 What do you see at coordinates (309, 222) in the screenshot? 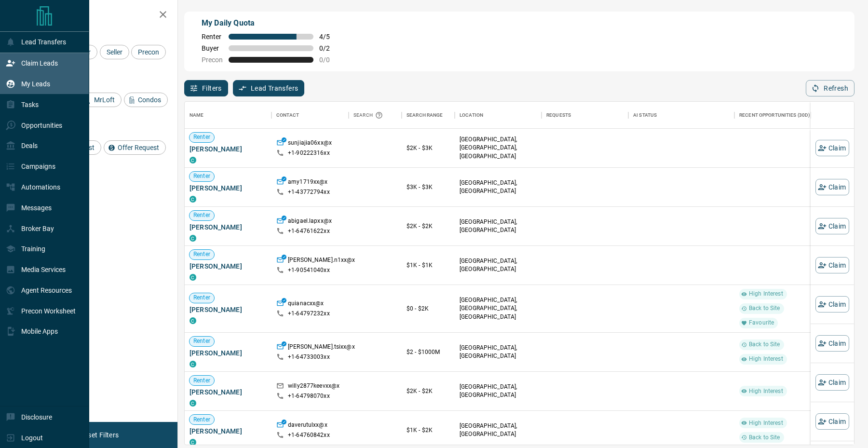
I see `p: abigael.lapxx@x` at bounding box center [309, 222].